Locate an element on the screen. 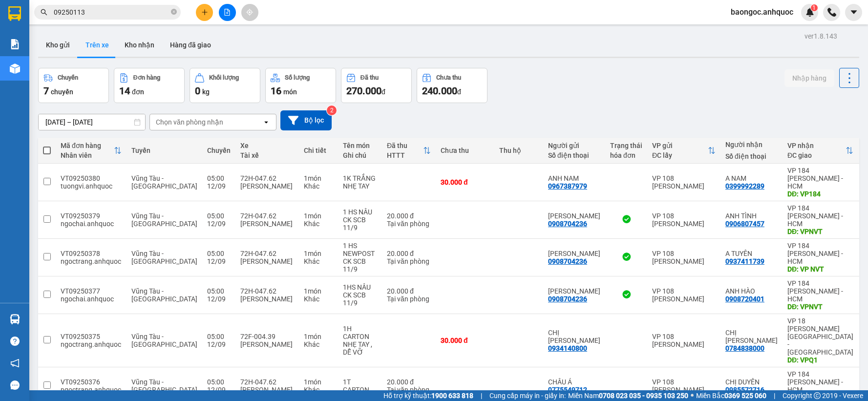 This screenshot has width=868, height=401. svg: open is located at coordinates (266, 122).